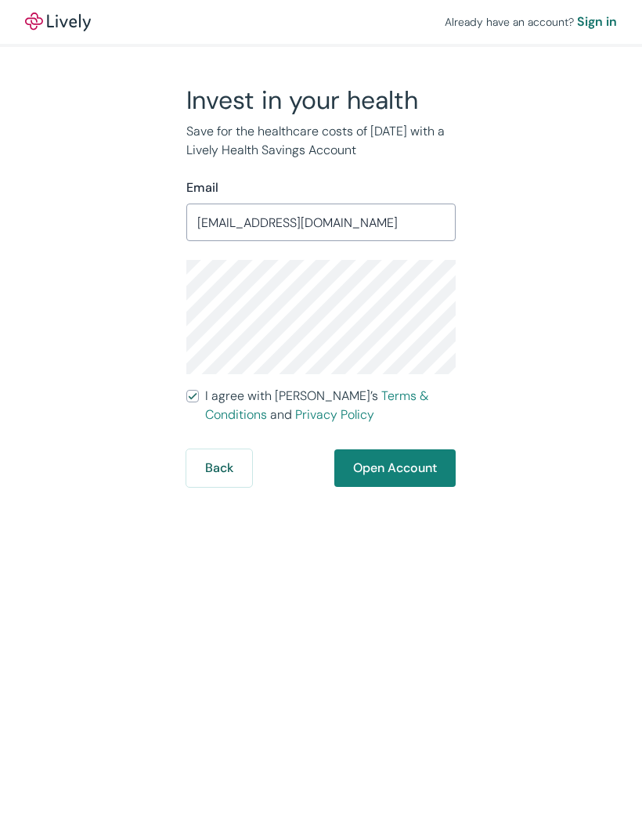 This screenshot has width=642, height=840. I want to click on button: Back, so click(219, 468).